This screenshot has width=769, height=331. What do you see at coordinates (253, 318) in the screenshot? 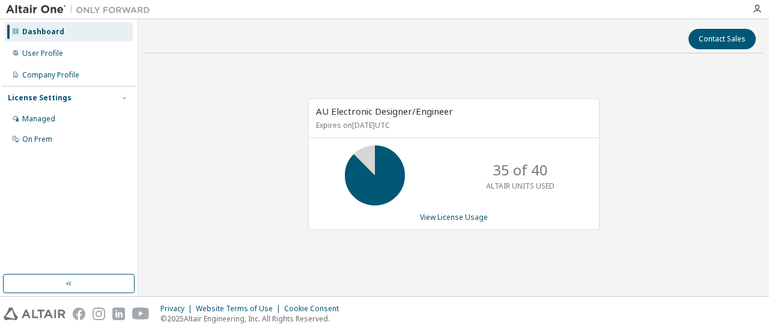
I see `p: © 2025 Altair Engineering, Inc. All Rights Reserved.` at bounding box center [253, 318].